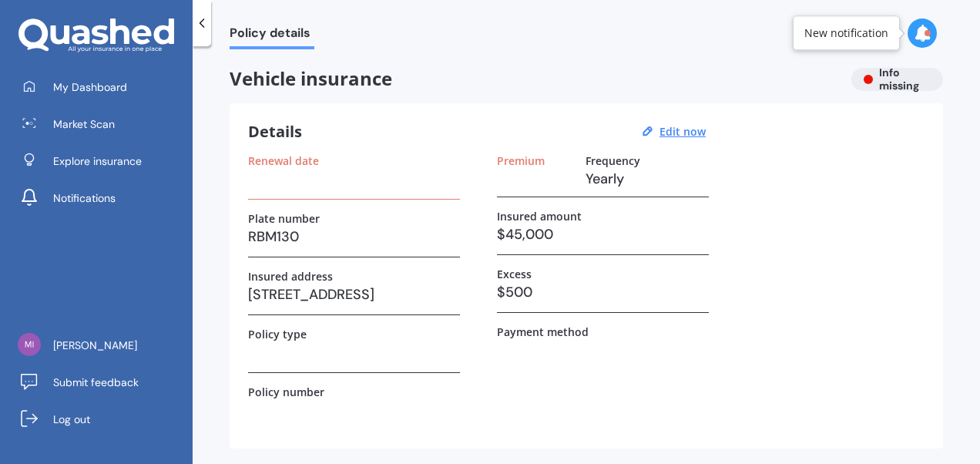 The width and height of the screenshot is (980, 464). I want to click on span: Notifications, so click(84, 198).